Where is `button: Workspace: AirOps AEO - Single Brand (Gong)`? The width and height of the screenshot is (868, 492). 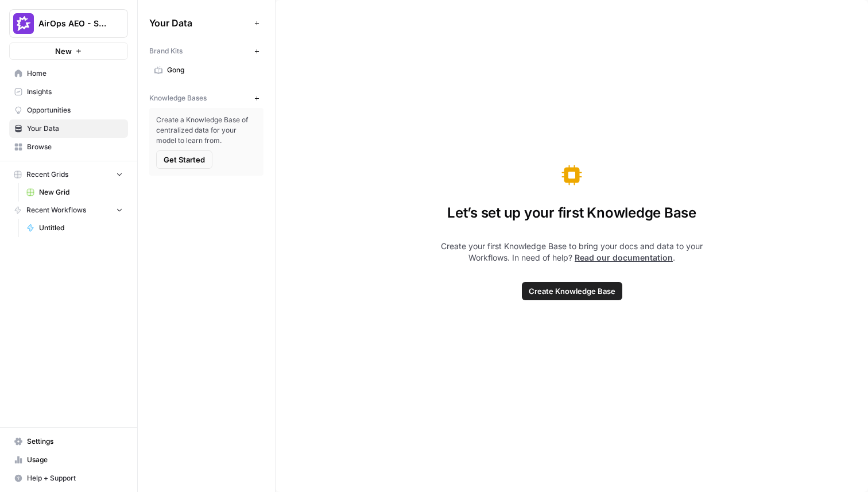
button: Workspace: AirOps AEO - Single Brand (Gong) is located at coordinates (68, 23).